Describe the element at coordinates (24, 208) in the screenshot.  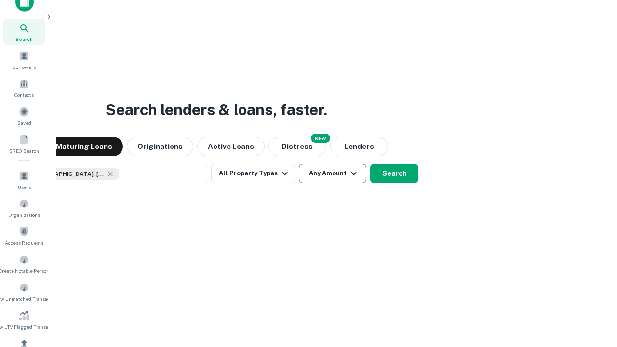
I see `div: Organizations` at that location.